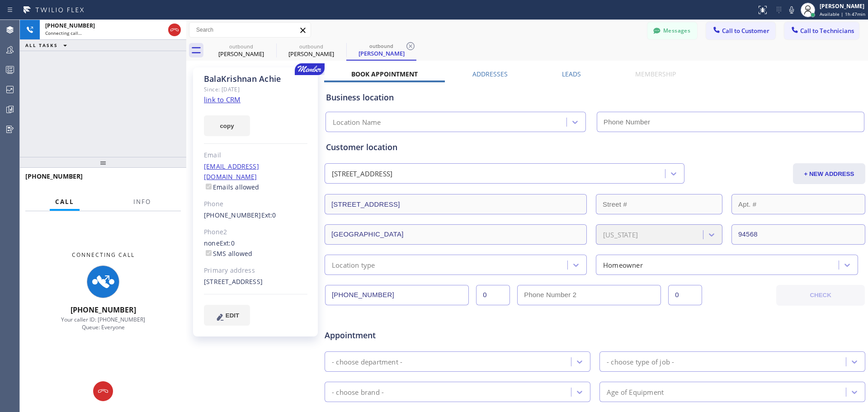 The height and width of the screenshot is (412, 868). I want to click on button: Messages, so click(672, 31).